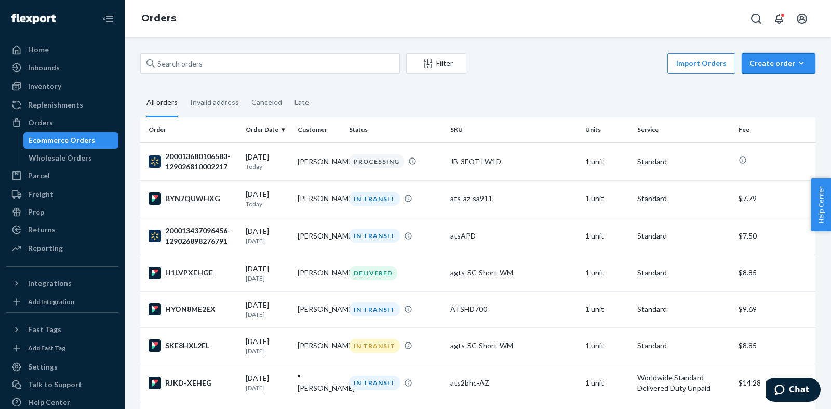 This screenshot has height=409, width=831. Describe the element at coordinates (49, 402) in the screenshot. I see `div: Help Center` at that location.